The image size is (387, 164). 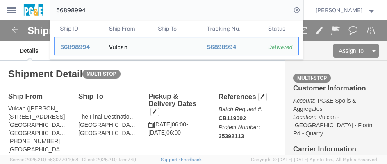 What do you see at coordinates (170, 10) in the screenshot?
I see `input: Search for shipment number, reference number` at bounding box center [170, 10].